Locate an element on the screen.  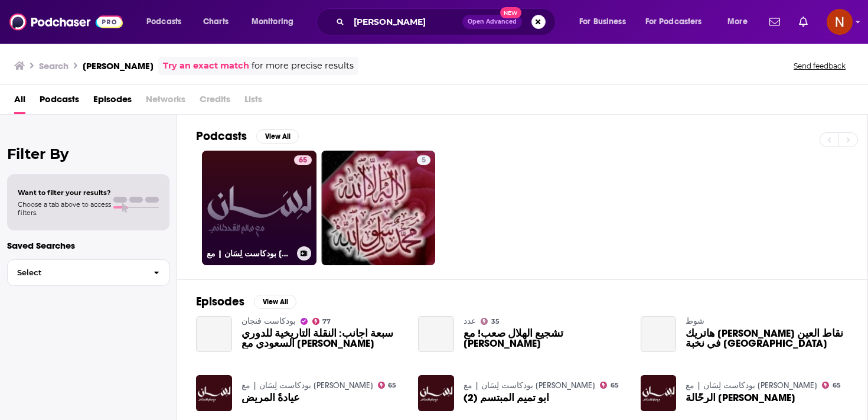
img: أبو تميم المبتسم (2) is located at coordinates (436, 393).